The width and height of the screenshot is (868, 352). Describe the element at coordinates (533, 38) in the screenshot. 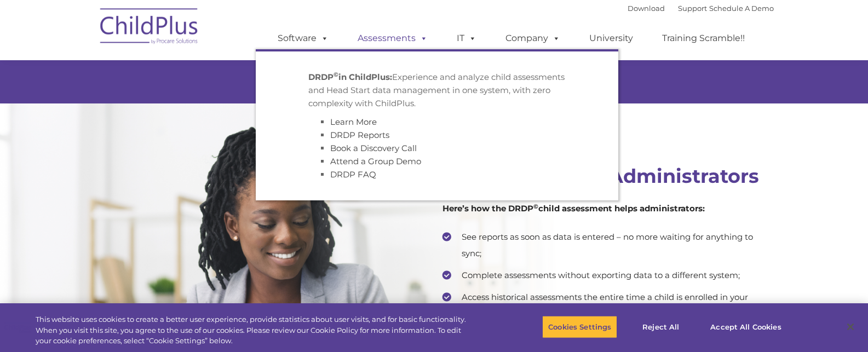

I see `a: Company` at that location.